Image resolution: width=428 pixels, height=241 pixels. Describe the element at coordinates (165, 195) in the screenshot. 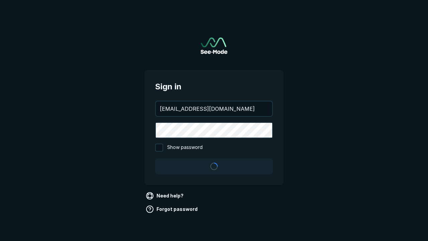

I see `a: Need help?` at that location.